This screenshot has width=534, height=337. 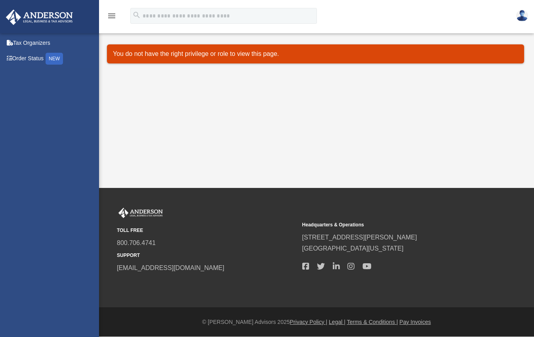 What do you see at coordinates (315, 54) in the screenshot?
I see `p: You do not have the right privilege or role to view this page.` at bounding box center [315, 54].